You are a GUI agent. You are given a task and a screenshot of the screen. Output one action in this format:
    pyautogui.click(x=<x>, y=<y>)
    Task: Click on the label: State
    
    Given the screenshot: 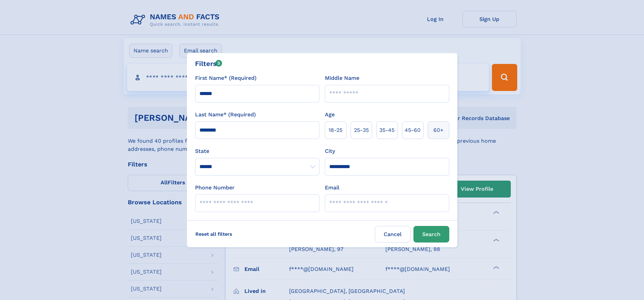 What is the action you would take?
    pyautogui.click(x=258, y=151)
    